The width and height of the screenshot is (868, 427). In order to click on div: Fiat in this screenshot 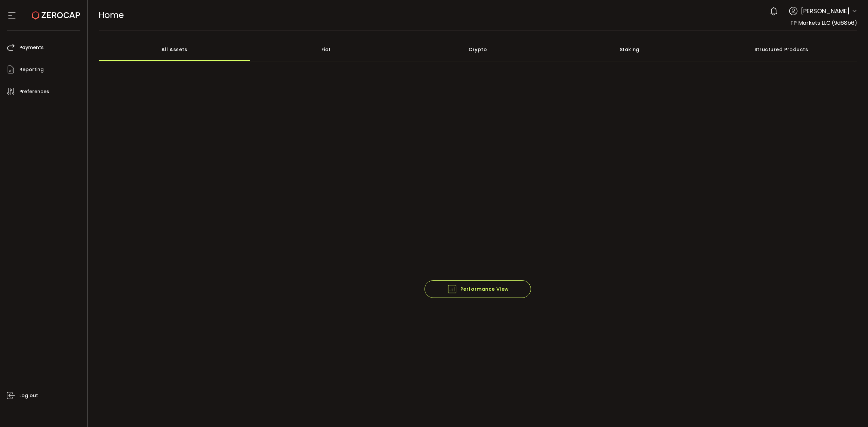, I will do `click(326, 50)`.